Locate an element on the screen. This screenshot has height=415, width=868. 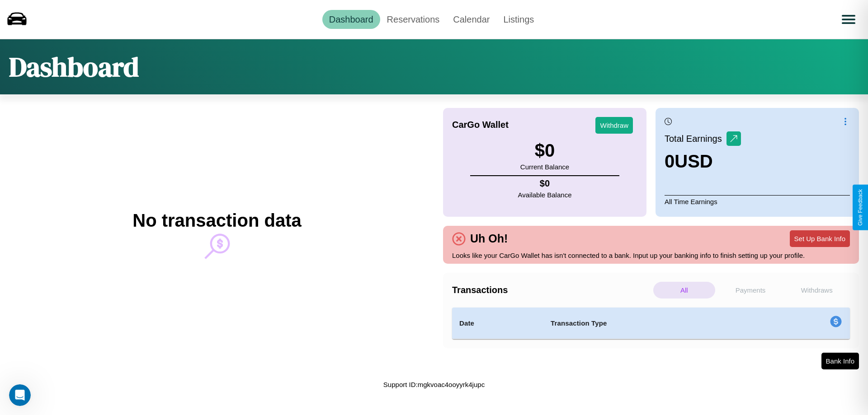
h4: $ 0 is located at coordinates (544, 183).